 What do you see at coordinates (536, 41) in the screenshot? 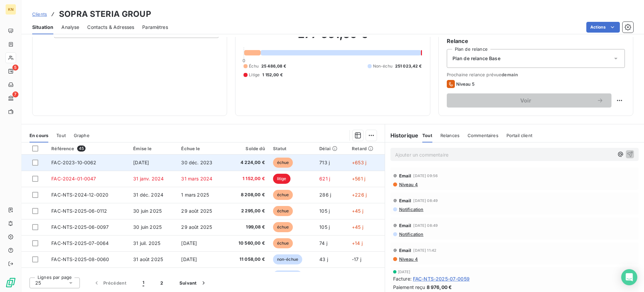
I see `h6: Relance` at bounding box center [536, 41].